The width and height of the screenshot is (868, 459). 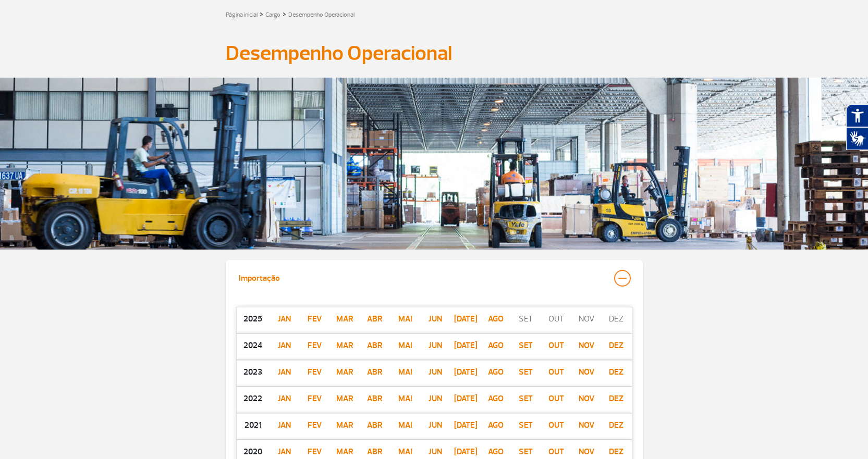 I want to click on p: 2024, so click(x=253, y=346).